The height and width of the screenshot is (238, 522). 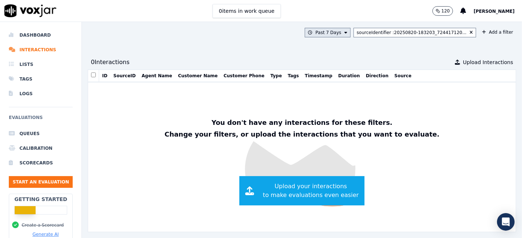 What do you see at coordinates (41, 94) in the screenshot?
I see `a: Logs` at bounding box center [41, 94].